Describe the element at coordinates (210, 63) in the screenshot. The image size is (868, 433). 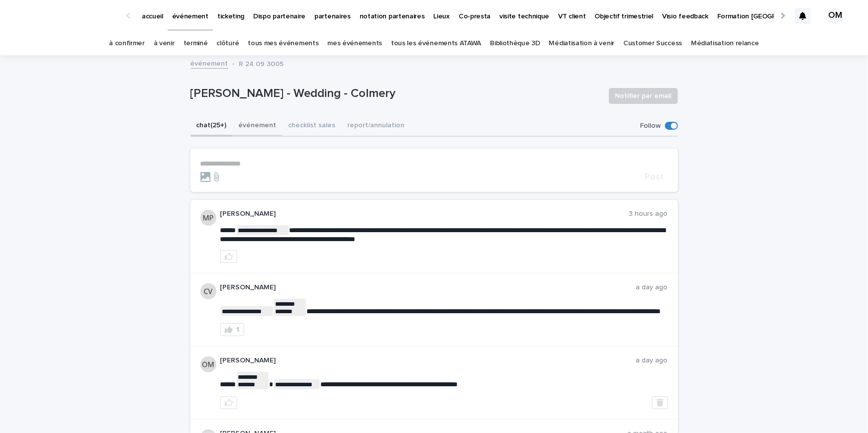
I see `a: événement` at that location.